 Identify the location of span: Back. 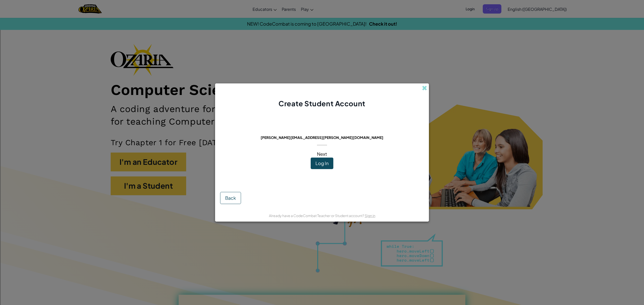
(230, 197).